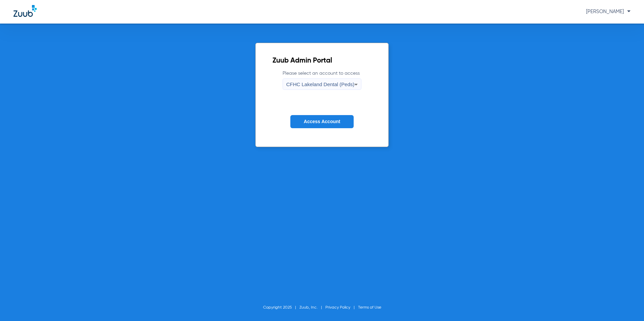 The height and width of the screenshot is (321, 644). Describe the element at coordinates (320, 84) in the screenshot. I see `span: CFHC Lakeland Dental (Peds)` at that location.